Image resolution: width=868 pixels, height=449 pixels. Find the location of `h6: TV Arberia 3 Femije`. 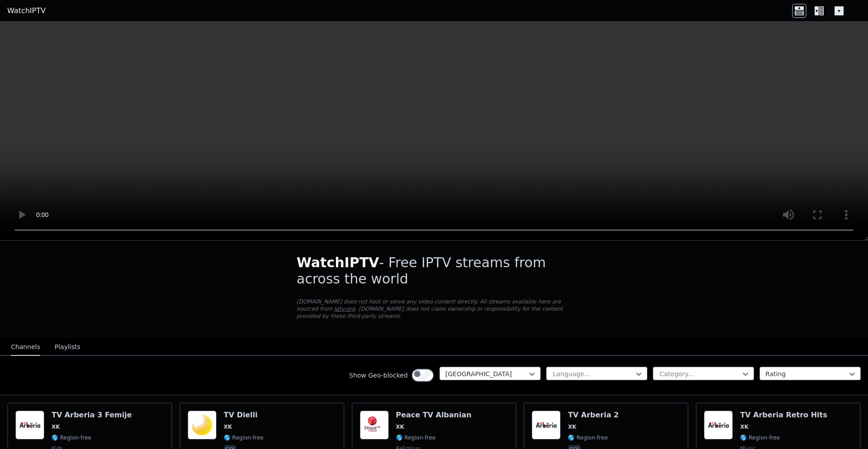

h6: TV Arberia 3 Femije is located at coordinates (92, 415).